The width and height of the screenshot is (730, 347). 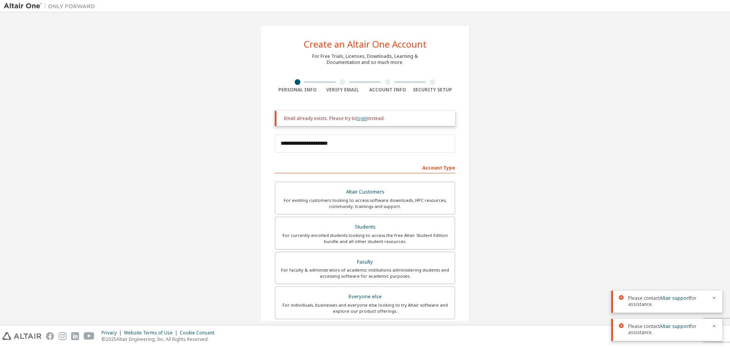 I want to click on a: login, so click(x=362, y=118).